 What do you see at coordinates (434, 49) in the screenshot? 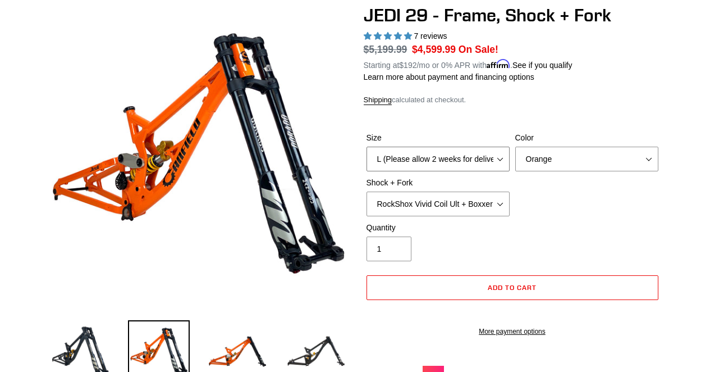
I see `span: $4,599.99` at bounding box center [434, 49].